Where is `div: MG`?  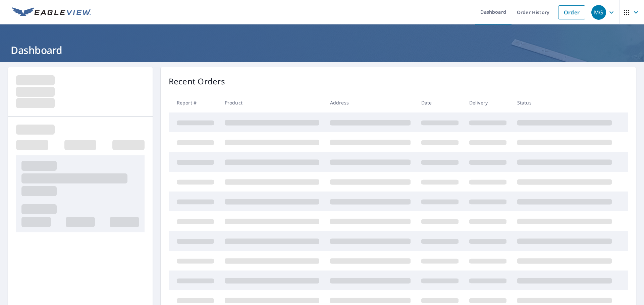
div: MG is located at coordinates (598, 13).